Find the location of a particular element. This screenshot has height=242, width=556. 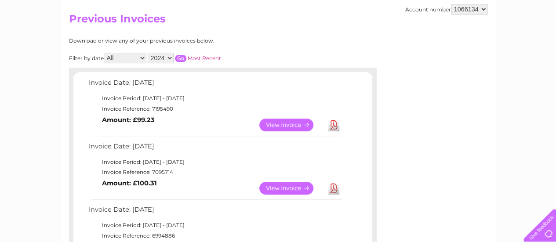

div: Account number is located at coordinates (446, 9).